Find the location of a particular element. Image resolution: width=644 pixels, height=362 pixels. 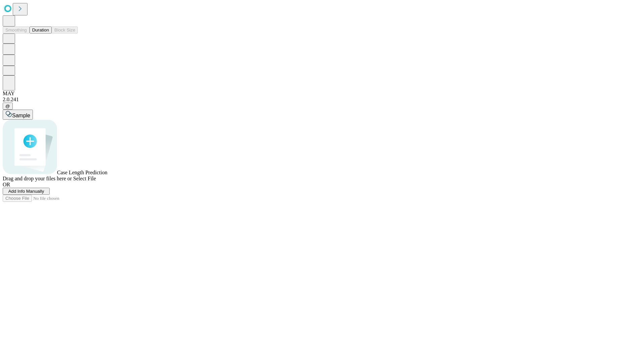

span: Sample is located at coordinates (21, 115).